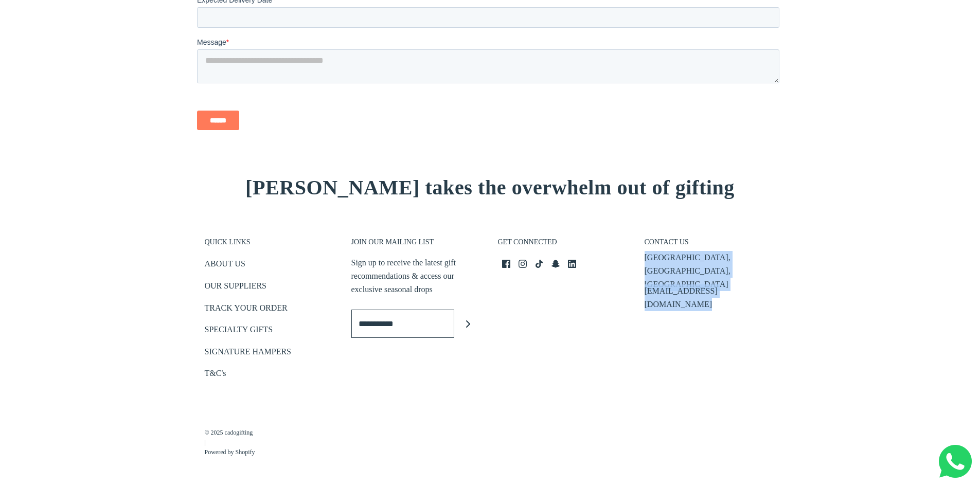 The width and height of the screenshot is (980, 486). Describe the element at coordinates (956, 461) in the screenshot. I see `img: Whatsapp` at that location.